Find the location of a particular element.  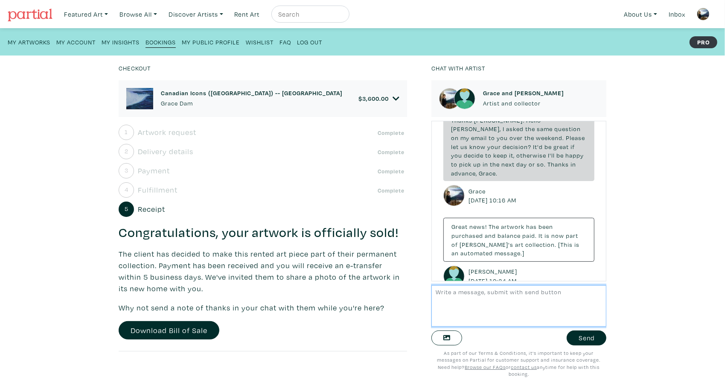

small: Log Out is located at coordinates (310, 42).